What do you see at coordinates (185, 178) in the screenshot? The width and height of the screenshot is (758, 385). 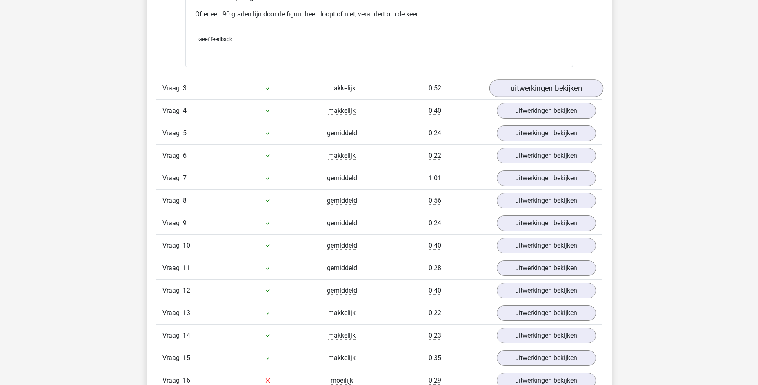 I see `span: 7` at bounding box center [185, 178].